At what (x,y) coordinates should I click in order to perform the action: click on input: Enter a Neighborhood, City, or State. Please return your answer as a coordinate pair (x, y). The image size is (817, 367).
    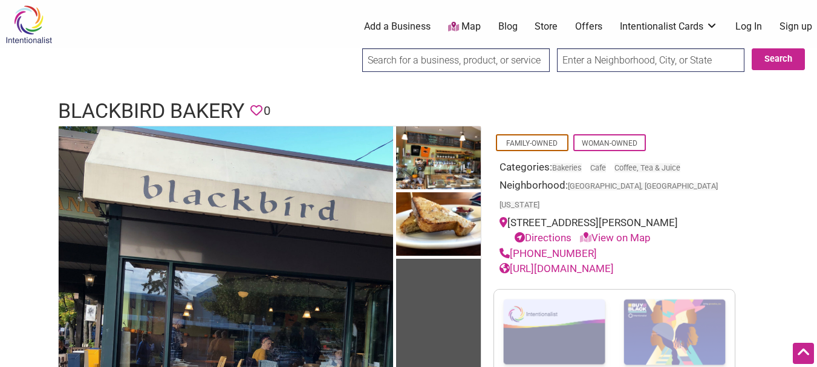
    Looking at the image, I should click on (651, 60).